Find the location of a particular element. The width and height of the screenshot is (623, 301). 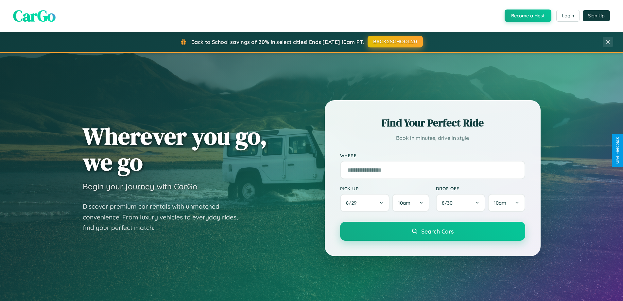

span: 8 / 29 is located at coordinates (353, 202).